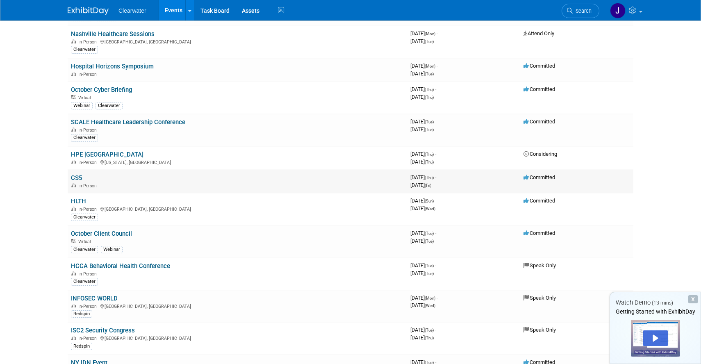 The width and height of the screenshot is (701, 364). Describe the element at coordinates (655, 312) in the screenshot. I see `div: Getting Started with ExhibitDay` at that location.